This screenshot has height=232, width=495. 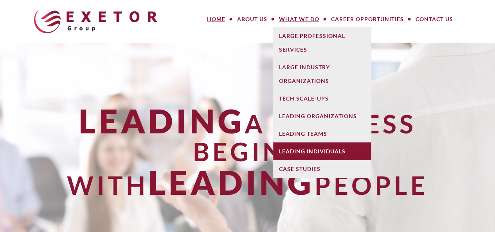 I want to click on a: Case Studies, so click(x=322, y=169).